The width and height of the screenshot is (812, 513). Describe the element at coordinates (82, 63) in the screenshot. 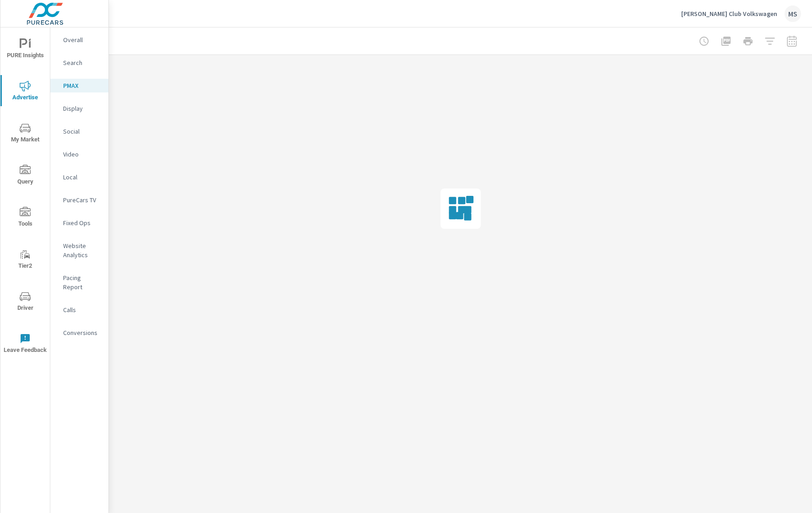

I see `p: Search` at that location.